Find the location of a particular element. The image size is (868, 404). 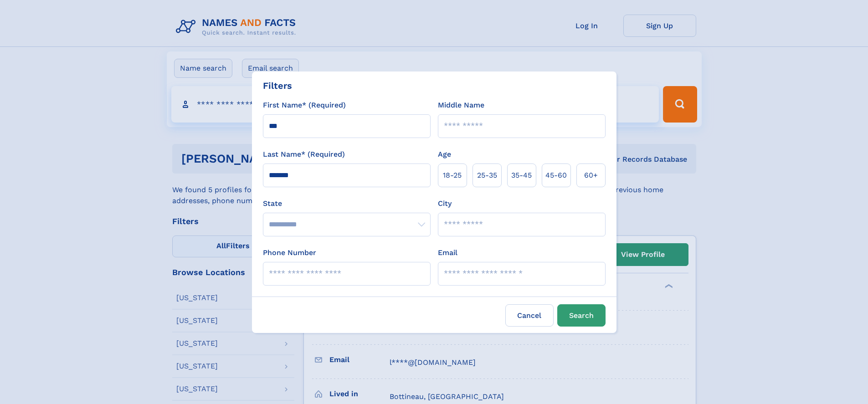

label: Middle Name is located at coordinates (461, 106).